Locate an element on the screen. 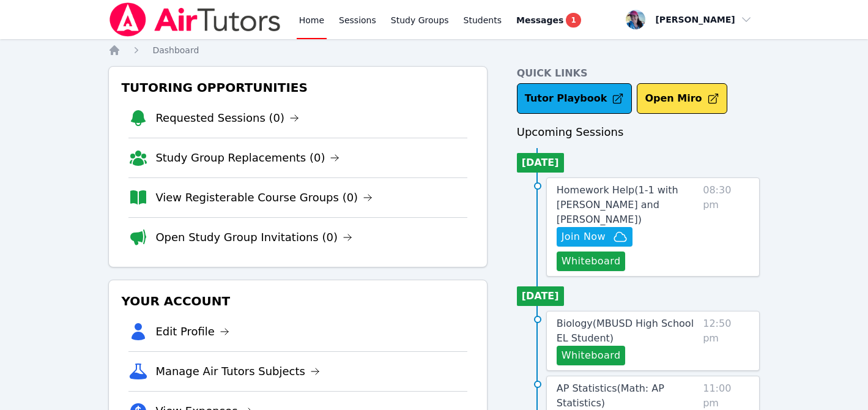  a: Open Study Group Invitations (0) is located at coordinates (254, 237).